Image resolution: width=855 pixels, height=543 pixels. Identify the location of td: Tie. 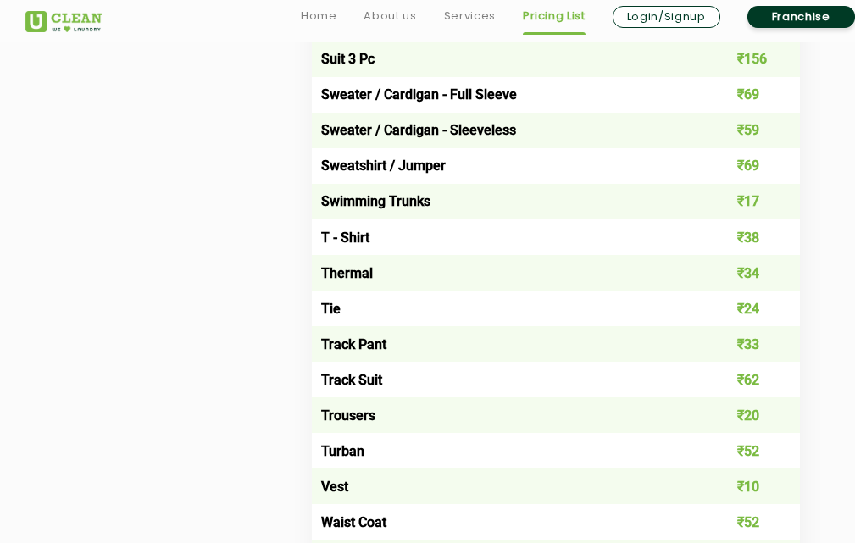
(507, 309).